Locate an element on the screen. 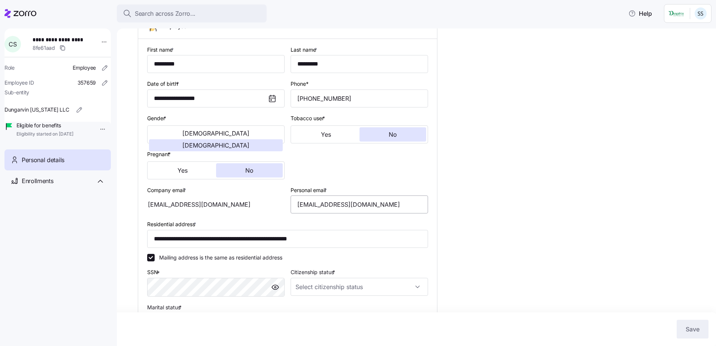  span: 8fe61aad is located at coordinates (44, 48).